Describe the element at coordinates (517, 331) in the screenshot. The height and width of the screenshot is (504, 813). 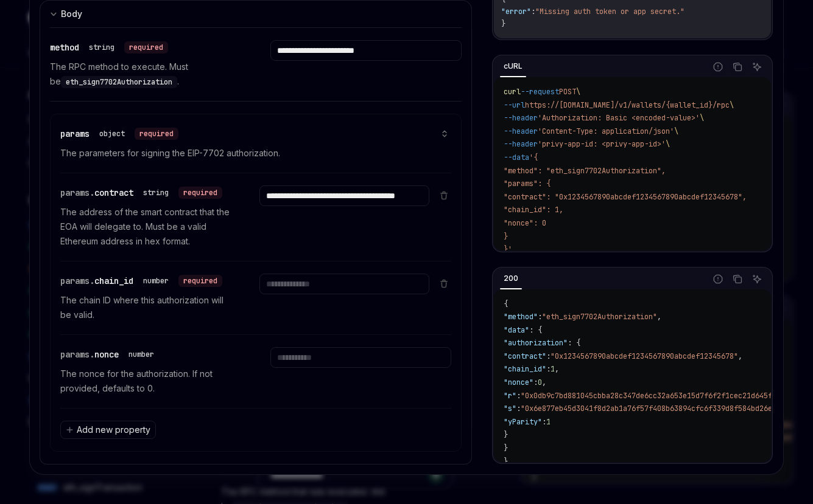
I see `span: "data"` at that location.